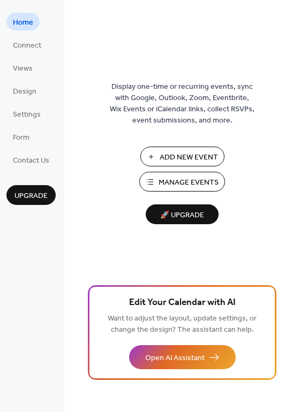  I want to click on span: Add New Event, so click(188, 157).